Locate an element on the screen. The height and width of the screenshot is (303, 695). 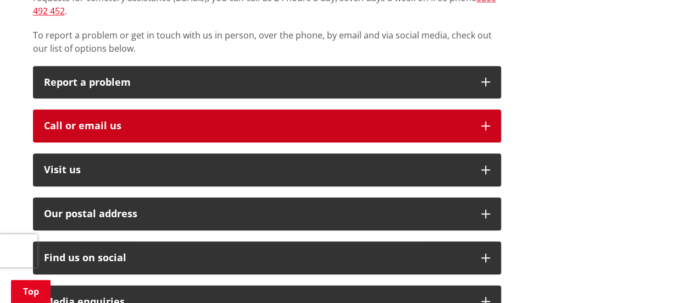
button: Report a problem is located at coordinates (267, 82).